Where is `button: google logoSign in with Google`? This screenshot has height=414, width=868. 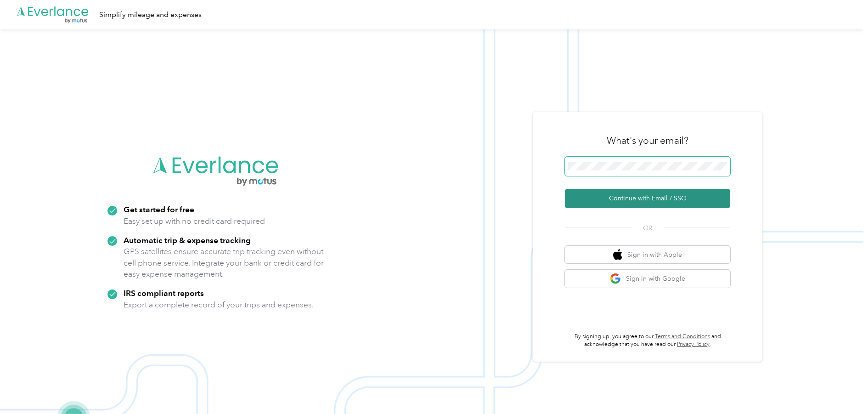
button: google logoSign in with Google is located at coordinates (648, 278).